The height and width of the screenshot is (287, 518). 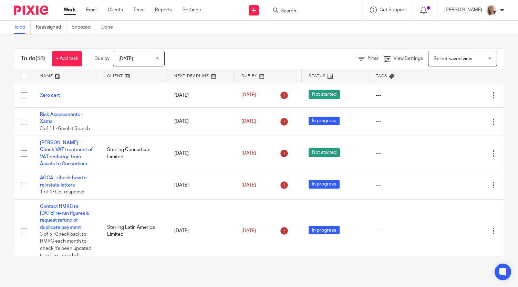 What do you see at coordinates (139, 10) in the screenshot?
I see `a: Team` at bounding box center [139, 10].